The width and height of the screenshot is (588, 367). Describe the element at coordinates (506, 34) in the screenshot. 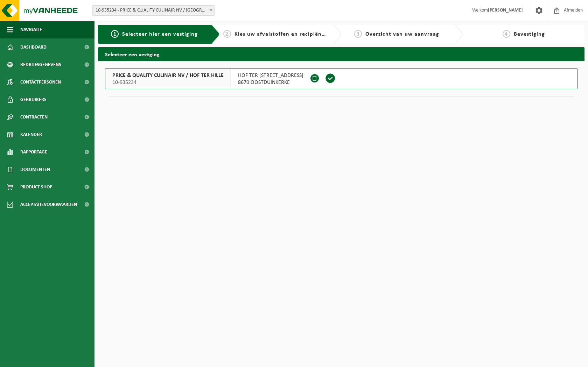

I see `span: 4` at that location.